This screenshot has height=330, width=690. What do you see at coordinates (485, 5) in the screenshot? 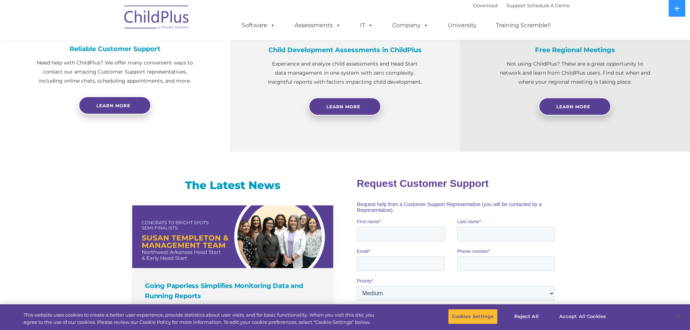
I see `a: Download` at bounding box center [485, 5].